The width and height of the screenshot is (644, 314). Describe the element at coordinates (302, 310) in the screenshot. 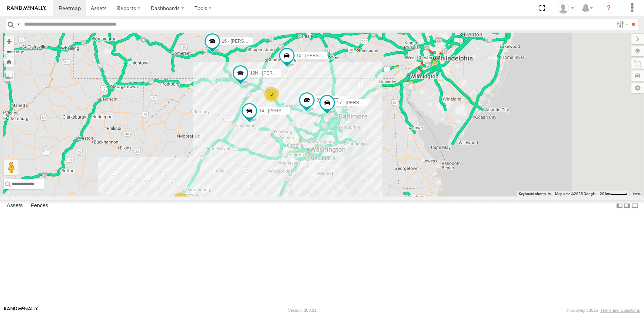

I see `div: Version: 308.01` at that location.